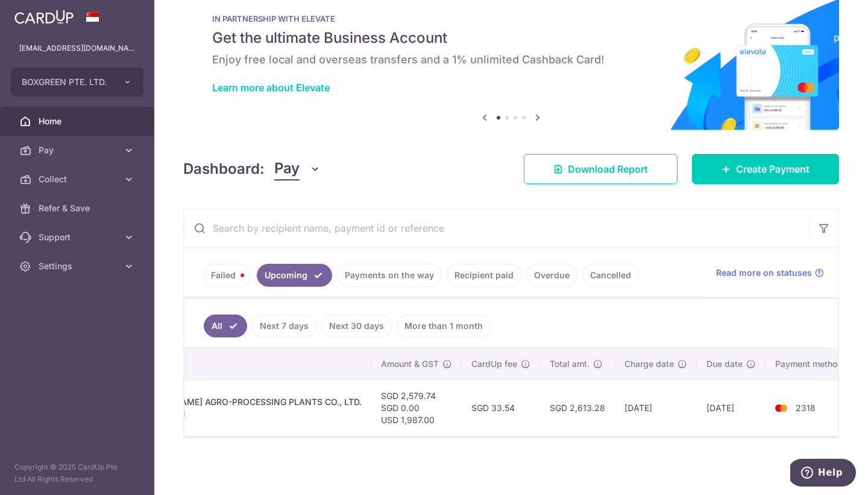 This screenshot has height=495, width=868. Describe the element at coordinates (578, 407) in the screenshot. I see `td: SGD 2,613.28` at that location.